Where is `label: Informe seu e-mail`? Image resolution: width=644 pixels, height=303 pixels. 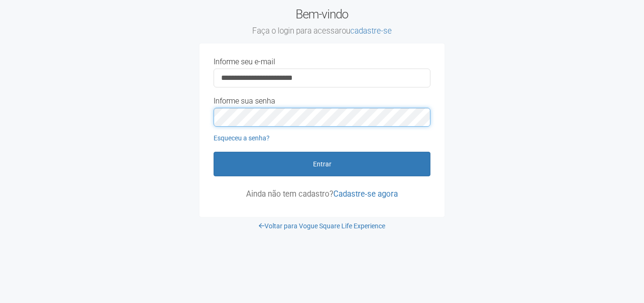
label: Informe seu e-mail is located at coordinates (244, 62).